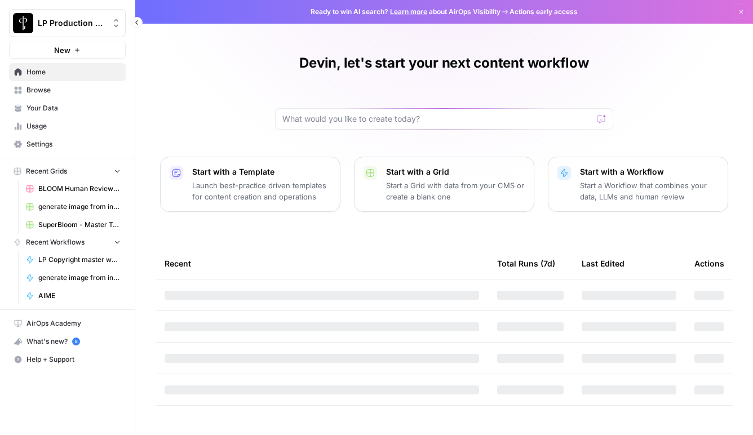 The image size is (753, 435). What do you see at coordinates (650, 191) in the screenshot?
I see `p: Start a Workflow that combines your data, LLMs and human review` at bounding box center [650, 191].